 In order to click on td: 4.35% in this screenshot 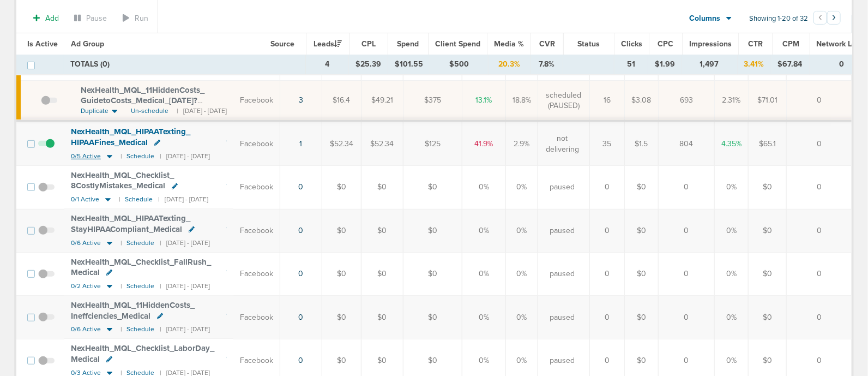, I will do `click(732, 143)`.